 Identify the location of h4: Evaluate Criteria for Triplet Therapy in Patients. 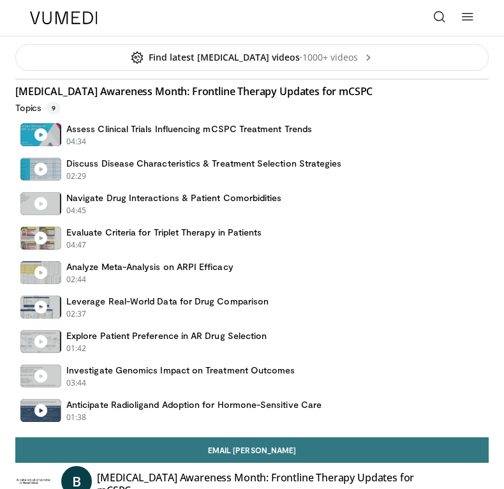
(164, 232).